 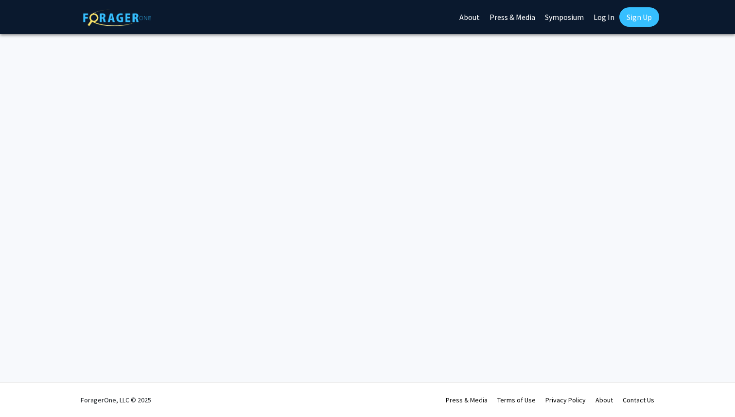 What do you see at coordinates (604, 400) in the screenshot?
I see `a: About` at bounding box center [604, 400].